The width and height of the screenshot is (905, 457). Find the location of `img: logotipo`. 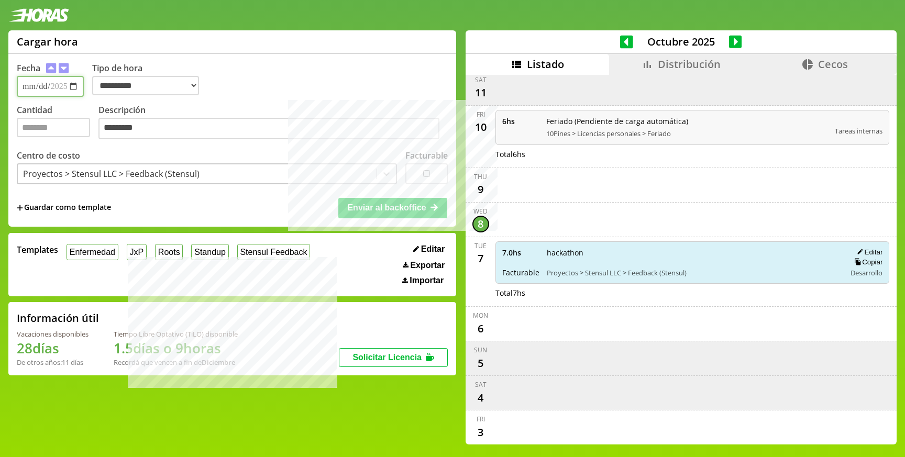

img: logotipo is located at coordinates (39, 15).